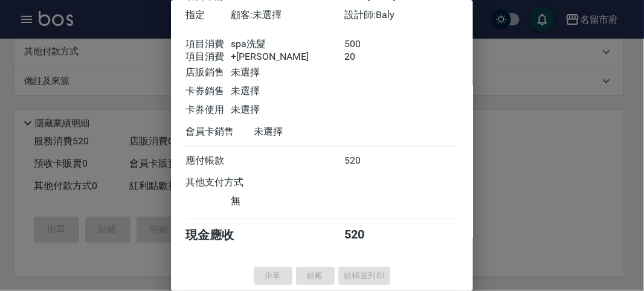 The width and height of the screenshot is (644, 291). I want to click on div: 設計師: Baly, so click(402, 15).